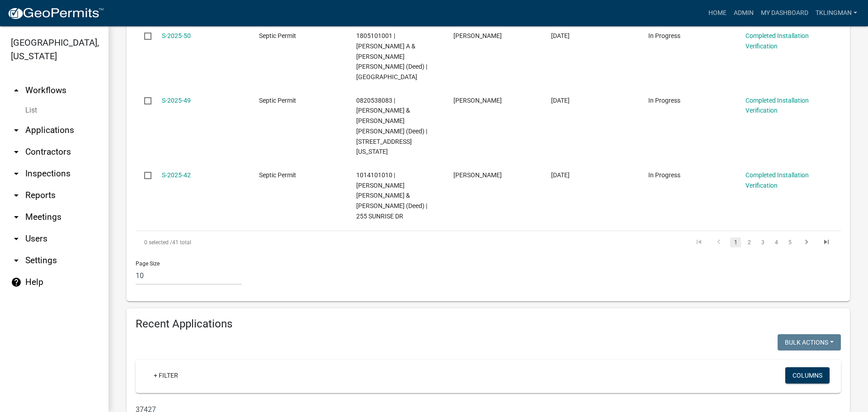  Describe the element at coordinates (392, 56) in the screenshot. I see `span: 1805101001 | BROOKS VAYLARD A & BETTY LOU (Deed) | 34086 DOVE AVE` at that location.